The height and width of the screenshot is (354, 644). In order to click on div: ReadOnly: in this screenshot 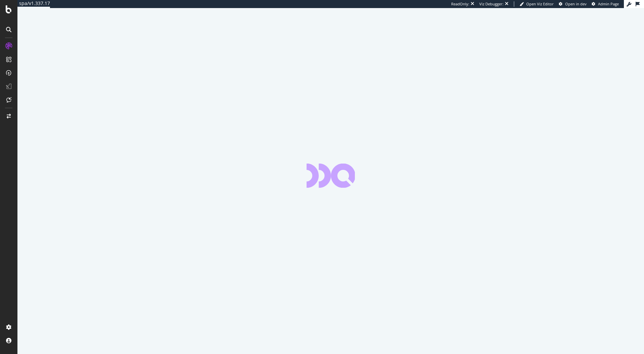, I will do `click(460, 4)`.